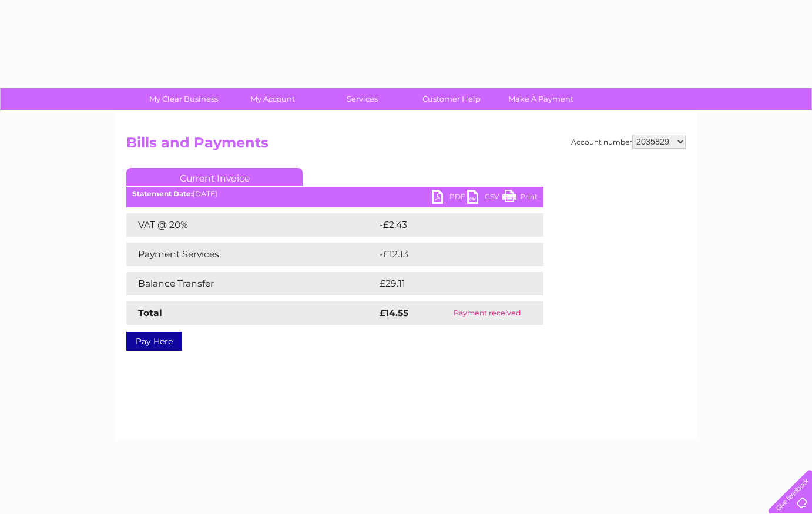 The image size is (812, 514). I want to click on a: PDF, so click(450, 198).